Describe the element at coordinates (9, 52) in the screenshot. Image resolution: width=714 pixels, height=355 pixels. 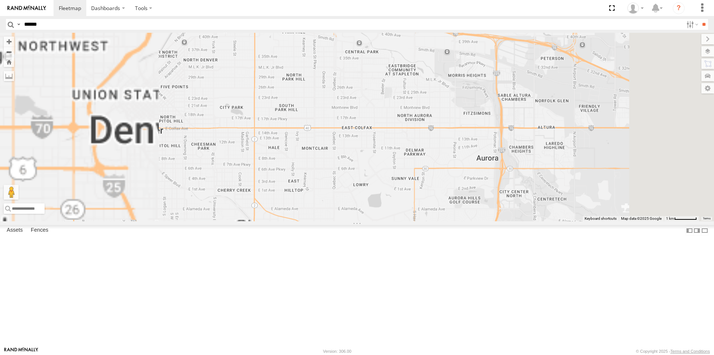
I see `button: Zoom out` at that location.